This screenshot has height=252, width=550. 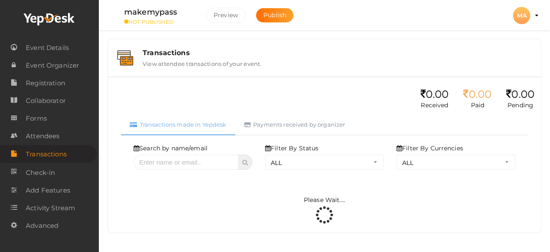 I want to click on profile-pic: MA, so click(x=522, y=15).